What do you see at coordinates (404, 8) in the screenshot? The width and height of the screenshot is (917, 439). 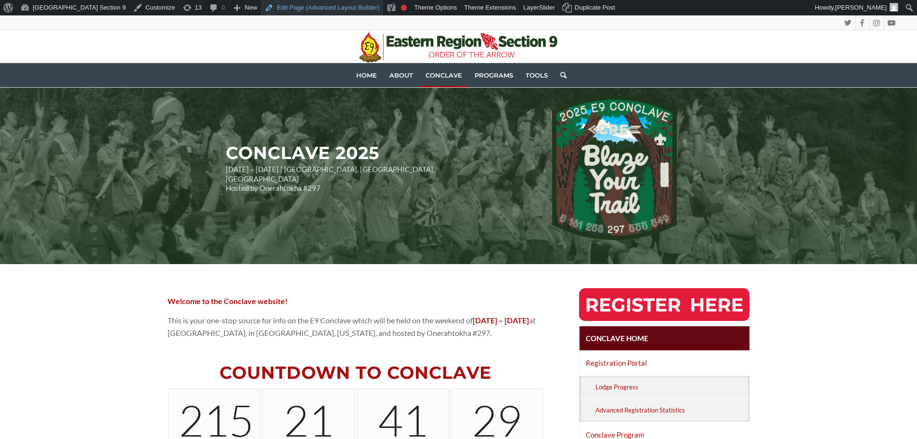 I see `div: Focus keyphrase not set` at bounding box center [404, 8].